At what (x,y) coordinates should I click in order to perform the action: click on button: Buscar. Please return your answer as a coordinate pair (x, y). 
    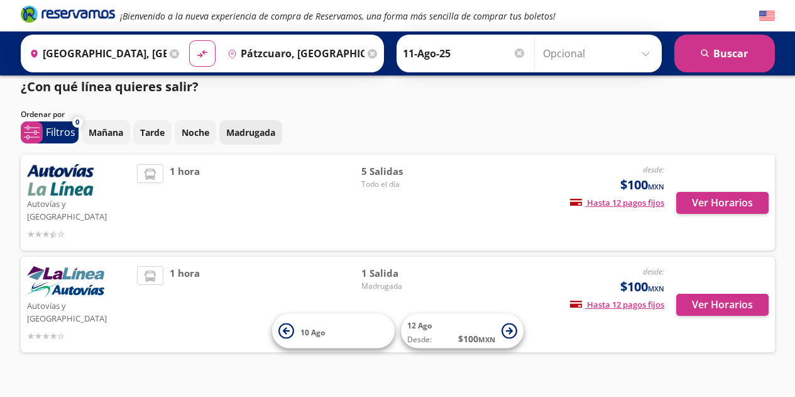
    Looking at the image, I should click on (725, 53).